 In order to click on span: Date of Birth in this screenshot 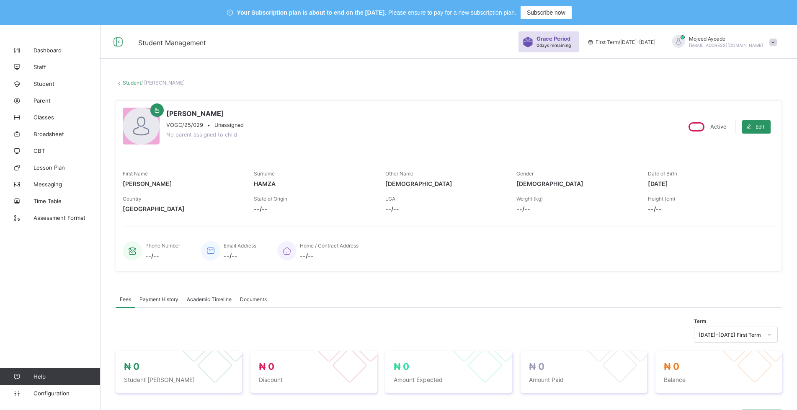, I will do `click(663, 173)`.